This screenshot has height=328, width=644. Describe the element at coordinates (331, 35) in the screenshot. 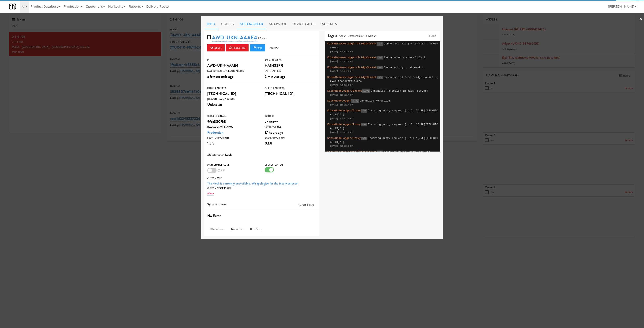

I see `span: Logs` at that location.